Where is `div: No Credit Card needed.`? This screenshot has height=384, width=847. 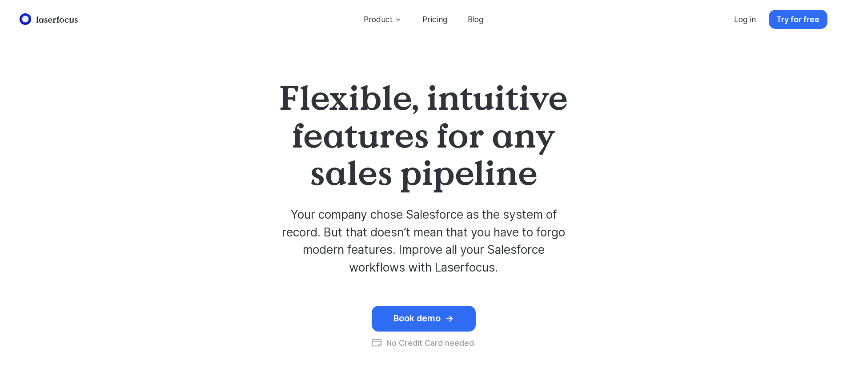 div: No Credit Card needed. is located at coordinates (424, 339).